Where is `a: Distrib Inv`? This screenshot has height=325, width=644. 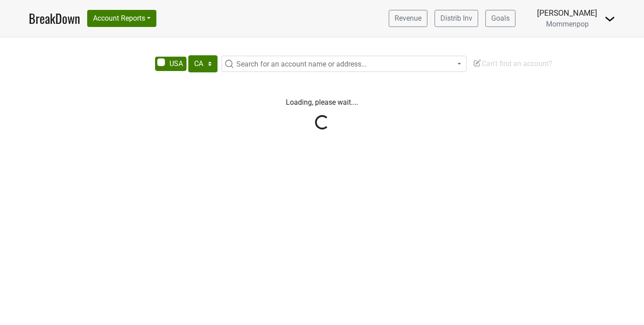
a: Distrib Inv is located at coordinates (457, 19).